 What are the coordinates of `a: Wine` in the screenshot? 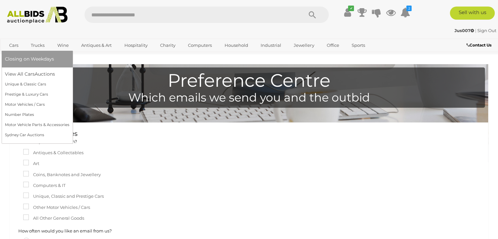 It's located at (63, 45).